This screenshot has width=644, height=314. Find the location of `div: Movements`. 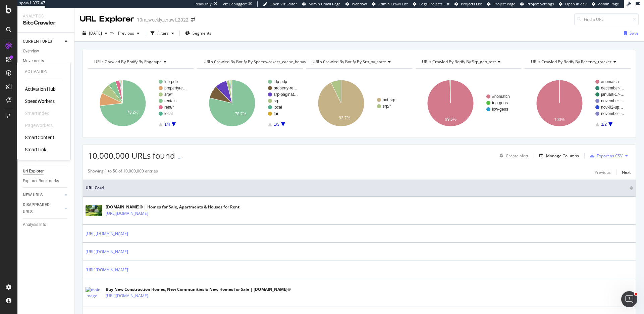

div: Movements is located at coordinates (33, 61).